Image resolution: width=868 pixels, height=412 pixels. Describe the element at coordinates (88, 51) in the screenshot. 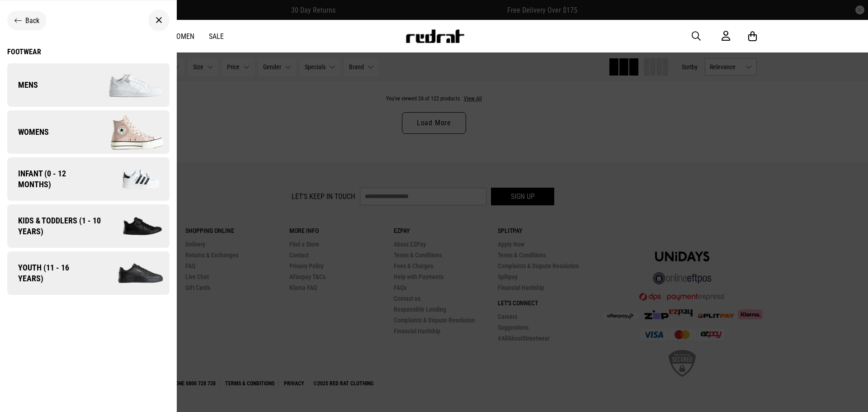

I see `a: Footwear` at that location.